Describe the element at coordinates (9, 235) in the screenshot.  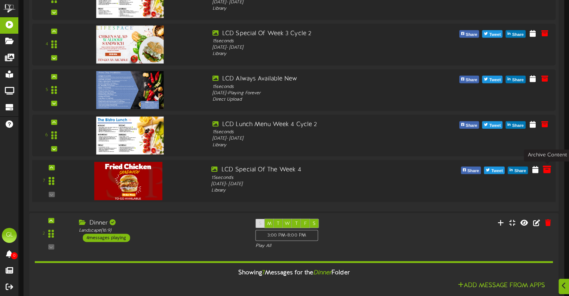
I see `div: GL` at that location.